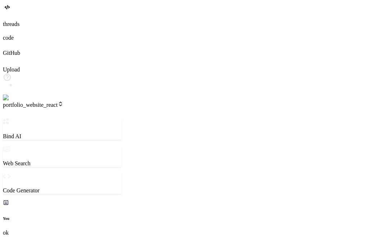 Image resolution: width=365 pixels, height=240 pixels. I want to click on p: Bind AI, so click(62, 136).